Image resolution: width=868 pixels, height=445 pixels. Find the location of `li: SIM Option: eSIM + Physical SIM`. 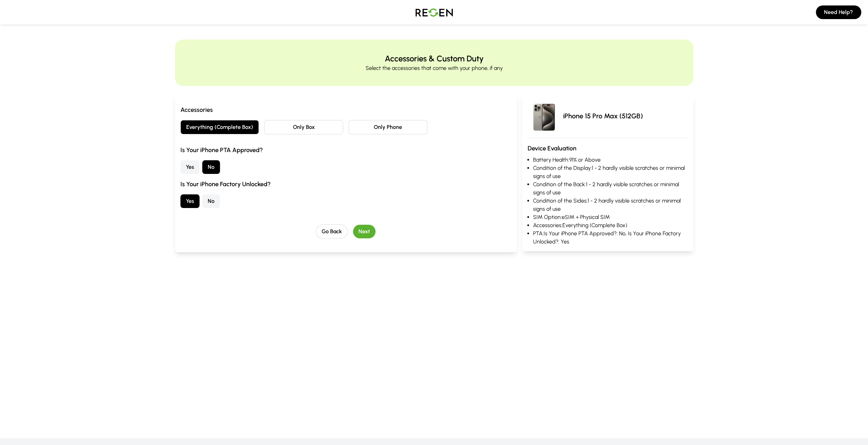

li: SIM Option: eSIM + Physical SIM is located at coordinates (610, 217).